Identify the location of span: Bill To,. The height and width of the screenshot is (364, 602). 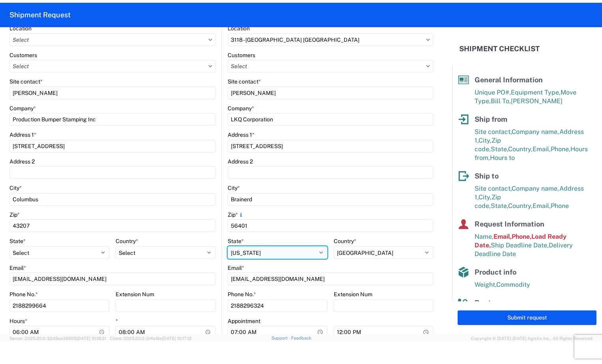
(501, 101).